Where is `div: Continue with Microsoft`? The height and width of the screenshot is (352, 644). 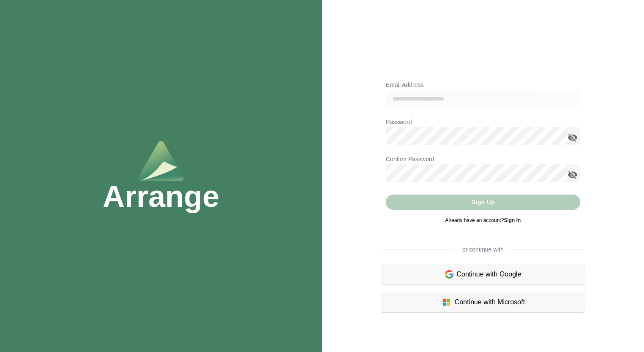
div: Continue with Microsoft is located at coordinates (483, 302).